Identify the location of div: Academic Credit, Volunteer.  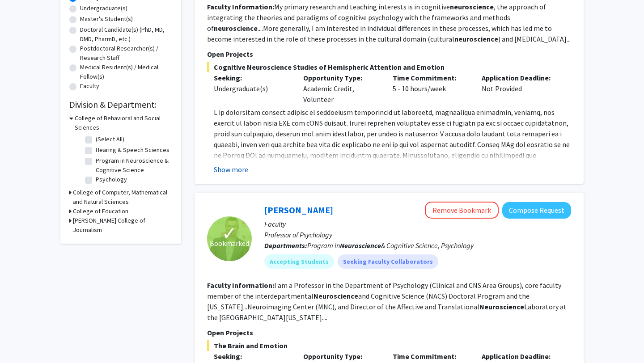
(341, 89).